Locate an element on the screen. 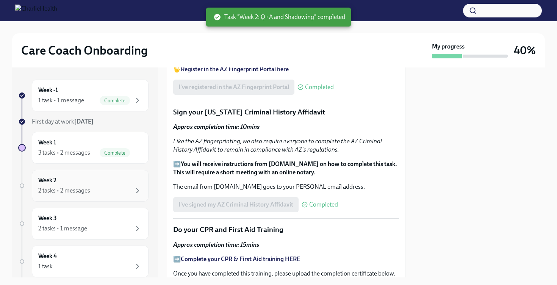  div: 3 tasks • 2 messages is located at coordinates (64, 153).